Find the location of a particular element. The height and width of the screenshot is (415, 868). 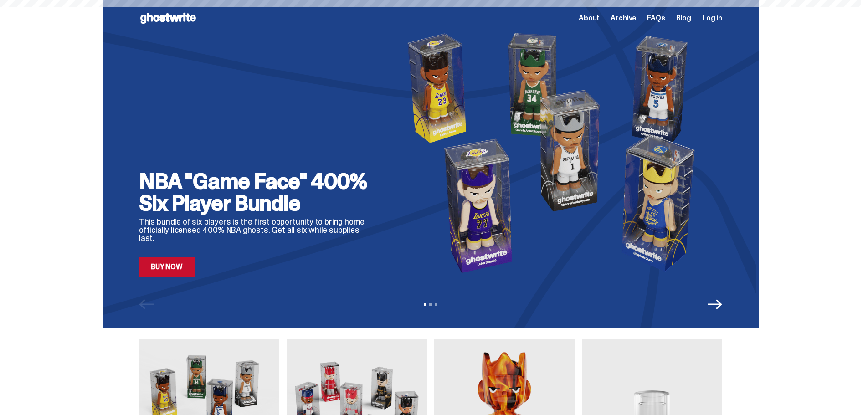

button: View slide 1 is located at coordinates (425, 304).